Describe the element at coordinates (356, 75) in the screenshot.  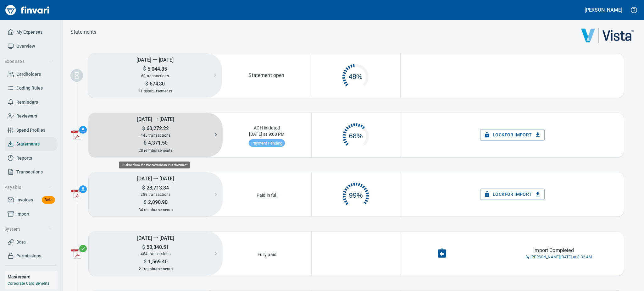
I see `button: 48%` at that location.